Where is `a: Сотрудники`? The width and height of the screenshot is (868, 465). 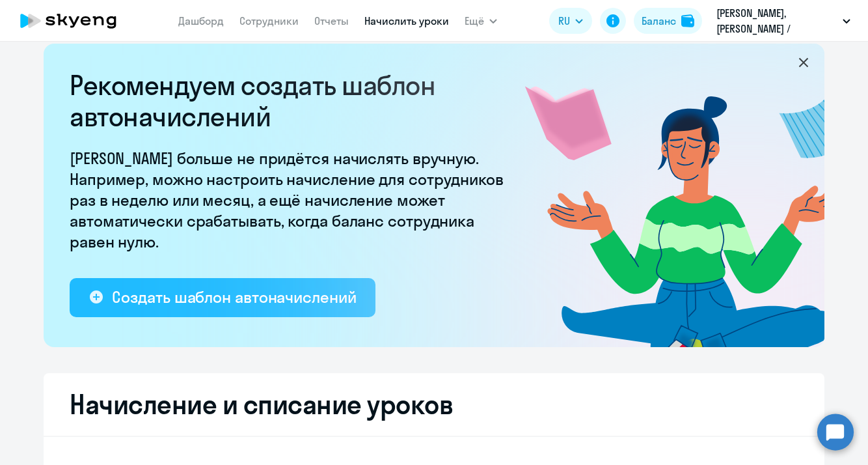 a: Сотрудники is located at coordinates (269, 20).